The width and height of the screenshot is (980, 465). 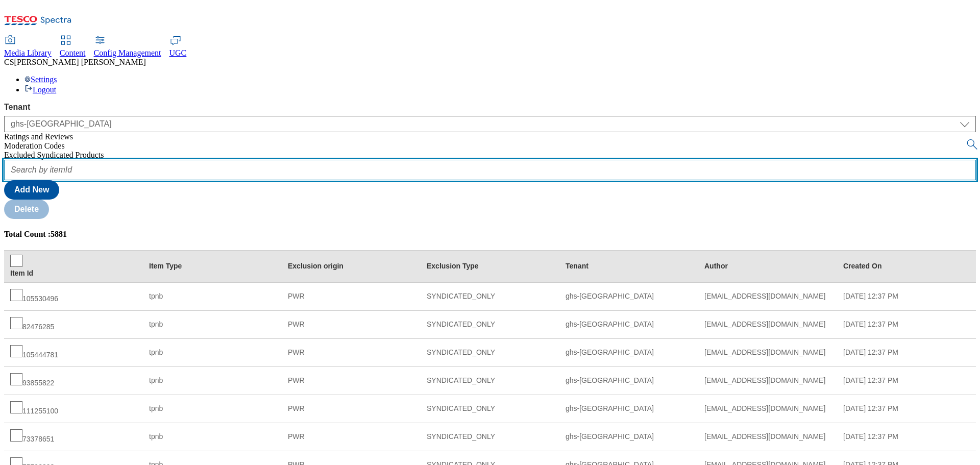 I want to click on div: 111255100, so click(x=73, y=409).